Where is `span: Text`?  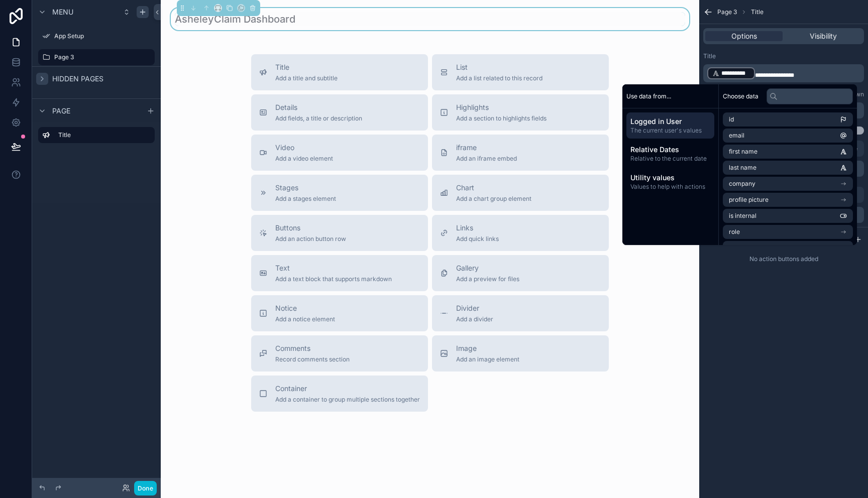 span: Text is located at coordinates (334, 268).